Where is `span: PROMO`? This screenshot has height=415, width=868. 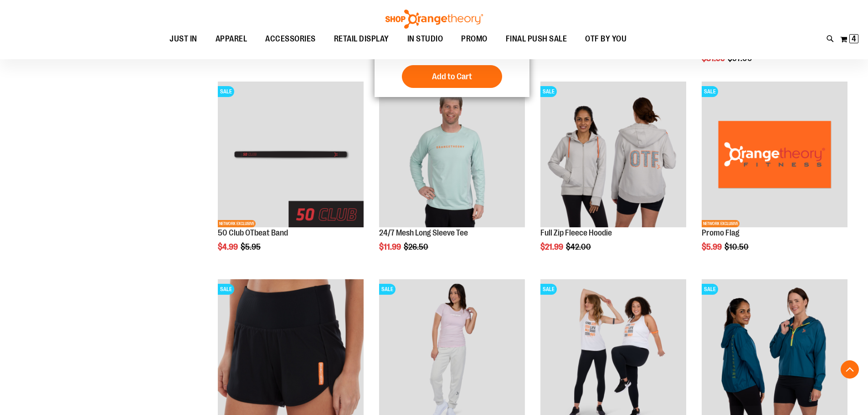
span: PROMO is located at coordinates (474, 39).